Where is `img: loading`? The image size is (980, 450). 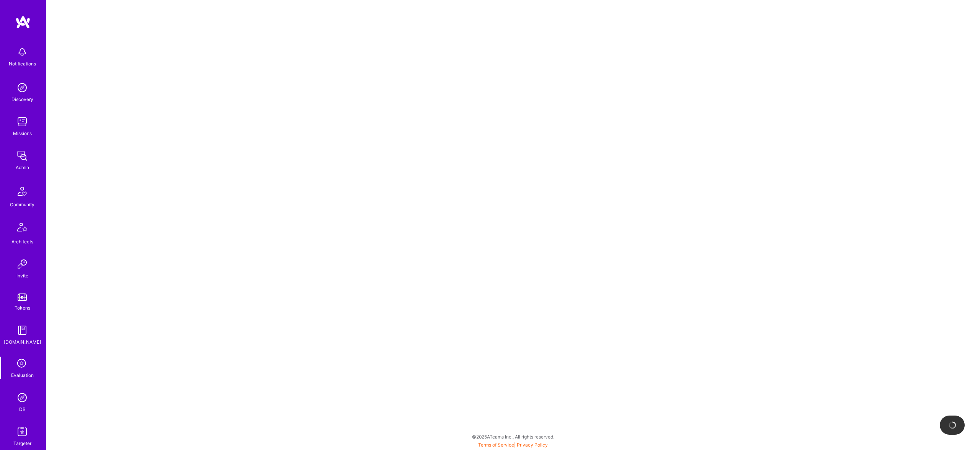
img: loading is located at coordinates (953, 425).